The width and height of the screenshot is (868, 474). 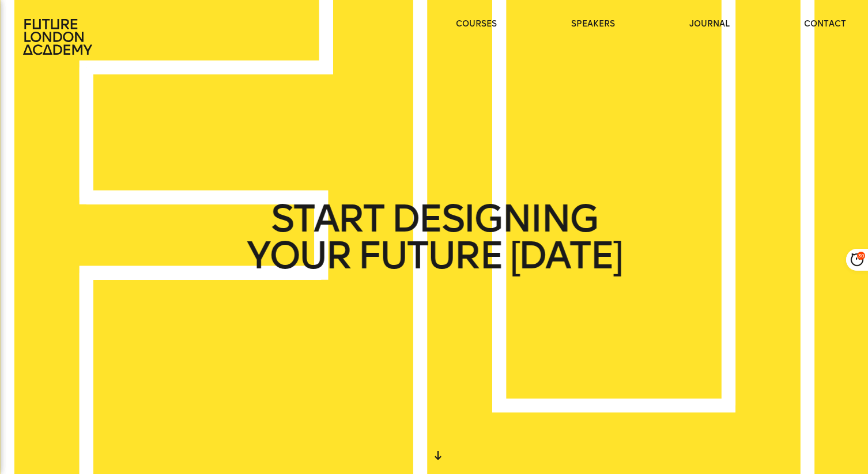 What do you see at coordinates (825, 24) in the screenshot?
I see `a: contact` at bounding box center [825, 24].